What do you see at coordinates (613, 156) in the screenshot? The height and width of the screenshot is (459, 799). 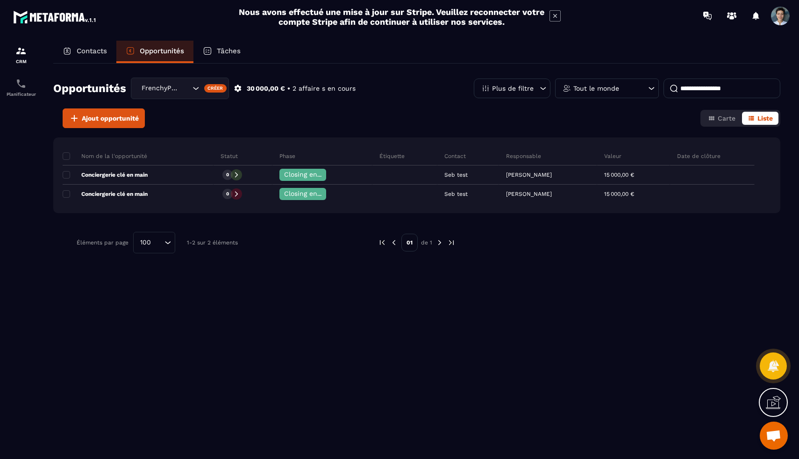 I see `p: Valeur` at bounding box center [613, 156].